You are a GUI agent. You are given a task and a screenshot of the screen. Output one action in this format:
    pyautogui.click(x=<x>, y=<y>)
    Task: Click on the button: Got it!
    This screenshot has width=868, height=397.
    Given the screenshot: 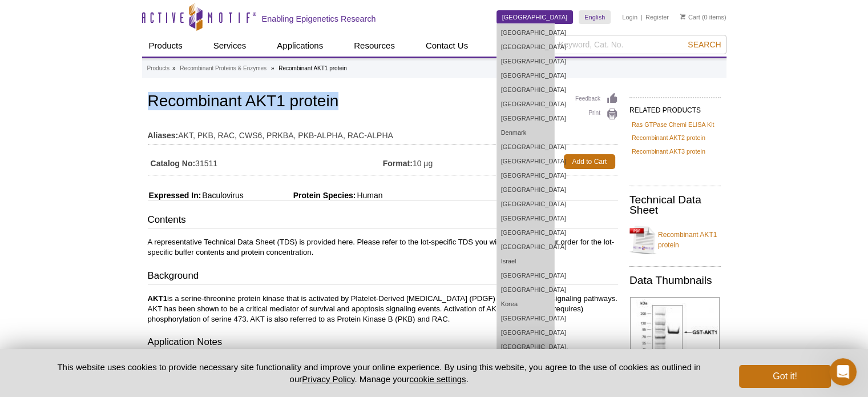 What is the action you would take?
    pyautogui.click(x=785, y=376)
    